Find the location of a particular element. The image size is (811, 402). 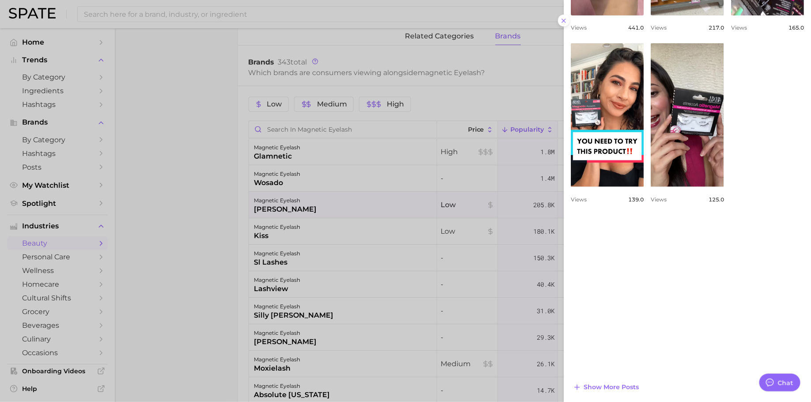

span: 217.0 is located at coordinates (716, 27).